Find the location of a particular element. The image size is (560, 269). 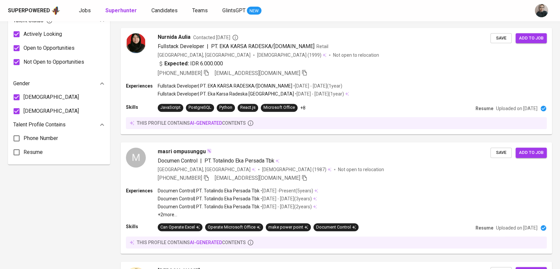

span: Resume is located at coordinates (33, 152).